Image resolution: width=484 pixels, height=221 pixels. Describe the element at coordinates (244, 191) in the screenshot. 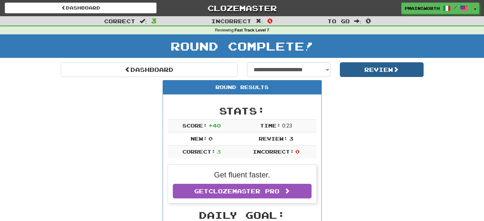

I see `span: Clozemaster Pro` at that location.